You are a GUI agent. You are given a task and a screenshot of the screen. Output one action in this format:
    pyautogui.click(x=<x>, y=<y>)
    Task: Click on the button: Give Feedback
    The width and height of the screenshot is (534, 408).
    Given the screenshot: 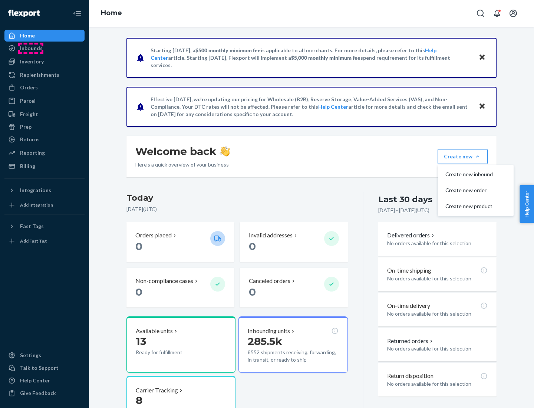 What is the action you would take?
    pyautogui.click(x=44, y=393)
    